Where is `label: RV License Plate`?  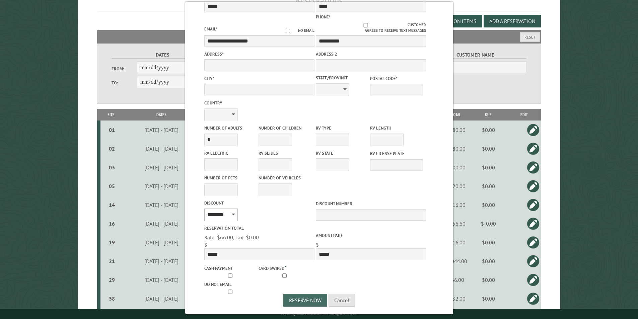 label: RV License Plate is located at coordinates (397, 153).